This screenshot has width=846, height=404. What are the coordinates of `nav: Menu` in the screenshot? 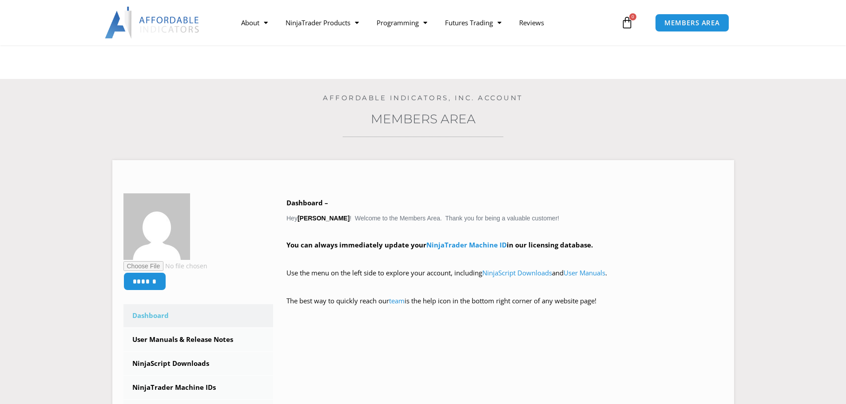 It's located at (425, 23).